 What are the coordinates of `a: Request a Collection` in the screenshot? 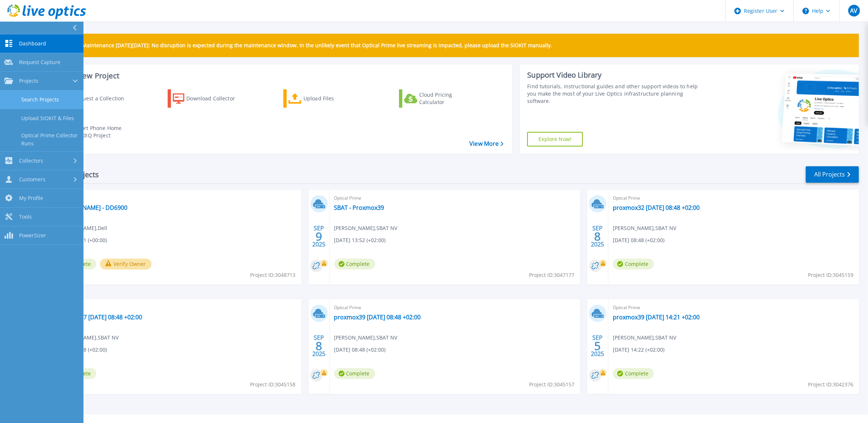 It's located at (93, 99).